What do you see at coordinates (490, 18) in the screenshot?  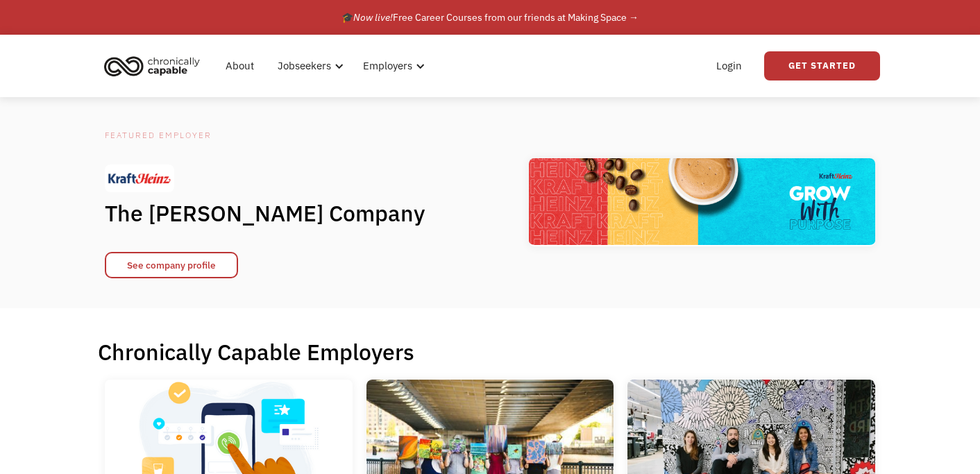 I see `div: 🎓 Free Career Courses from our friends at Making Space →` at bounding box center [490, 18].